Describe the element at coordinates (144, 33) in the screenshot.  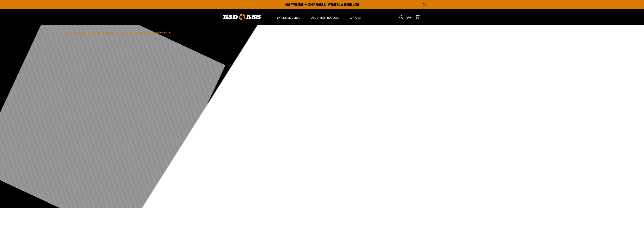
I see `span: Century 20A-125V Twistlock Connector NEMA L5-20C` at that location.